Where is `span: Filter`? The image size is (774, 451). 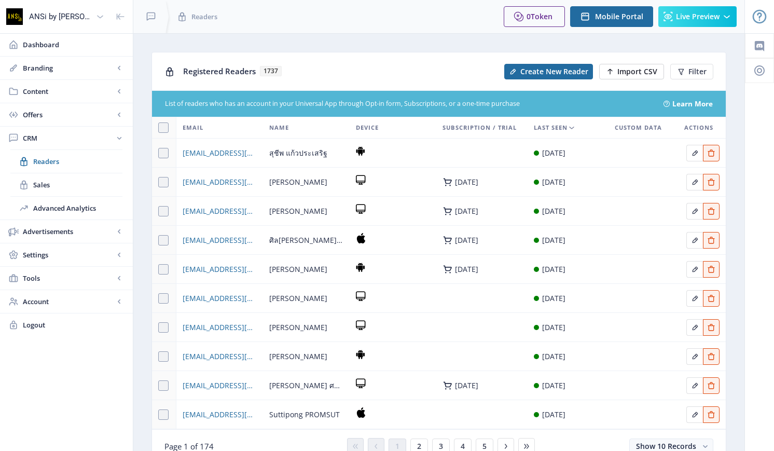
span: Filter is located at coordinates (697, 72).